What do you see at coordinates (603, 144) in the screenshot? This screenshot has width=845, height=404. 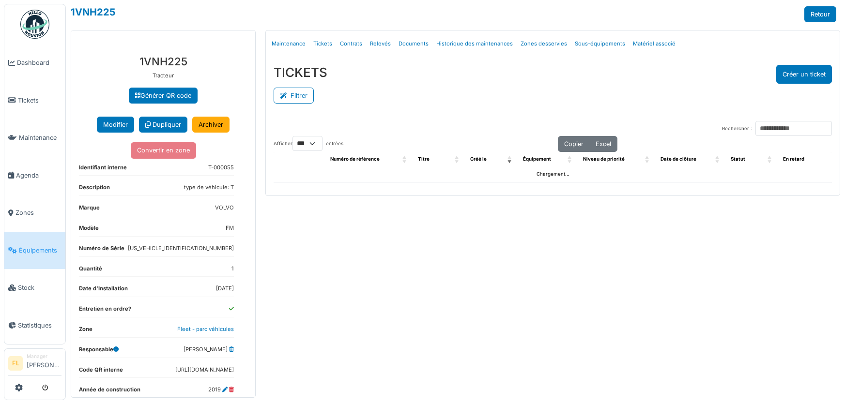 I see `button: Excel` at bounding box center [603, 144].